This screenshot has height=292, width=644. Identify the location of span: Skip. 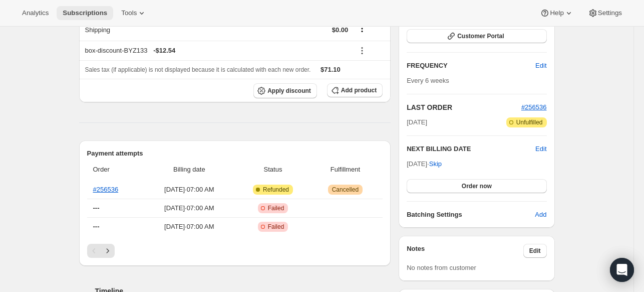
(435, 164).